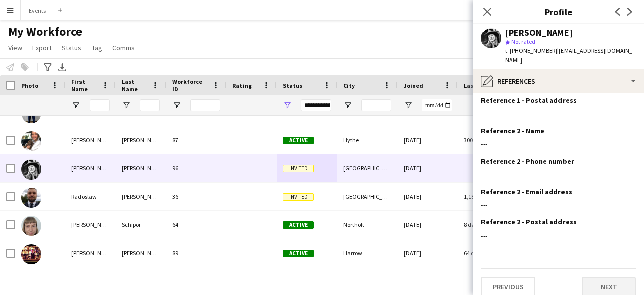  Describe the element at coordinates (124, 48) in the screenshot. I see `a: Comms` at that location.